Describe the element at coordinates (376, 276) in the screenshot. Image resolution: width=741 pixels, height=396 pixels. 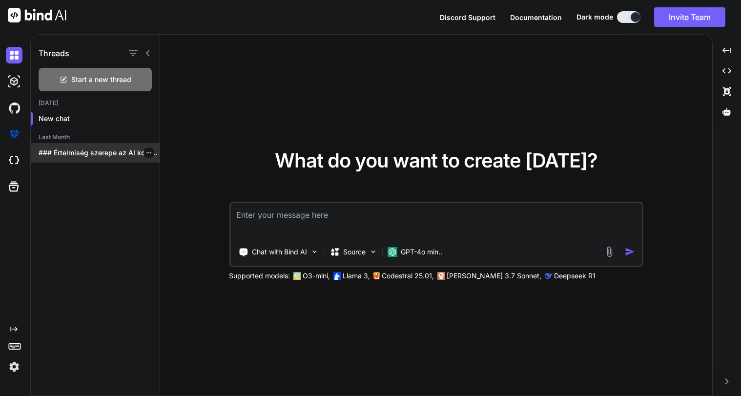
I see `img: Mistral-AI` at that location.